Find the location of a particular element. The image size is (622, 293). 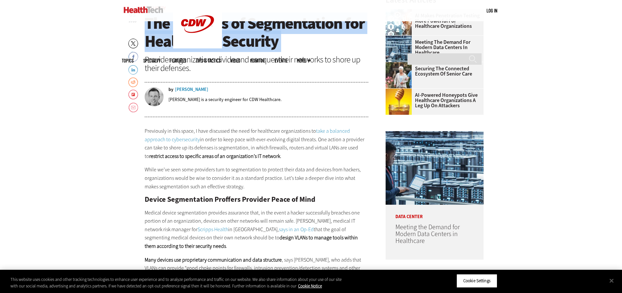

img: Jeremy Weiss is located at coordinates (154, 97).